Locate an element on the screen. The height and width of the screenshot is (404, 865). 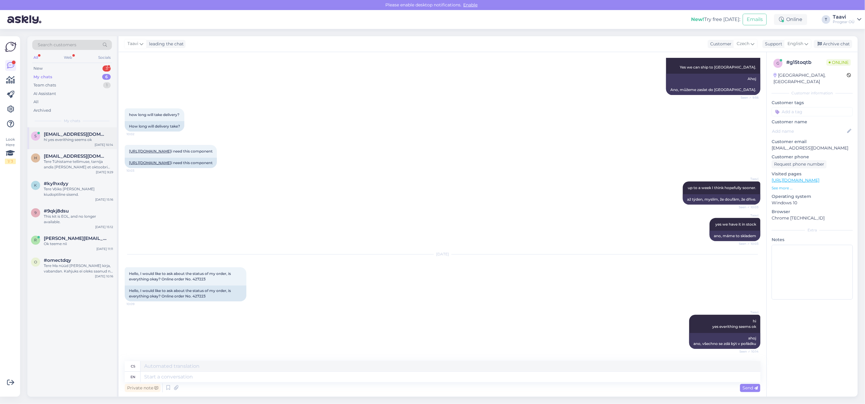
span: 10:09 is located at coordinates (138, 304).